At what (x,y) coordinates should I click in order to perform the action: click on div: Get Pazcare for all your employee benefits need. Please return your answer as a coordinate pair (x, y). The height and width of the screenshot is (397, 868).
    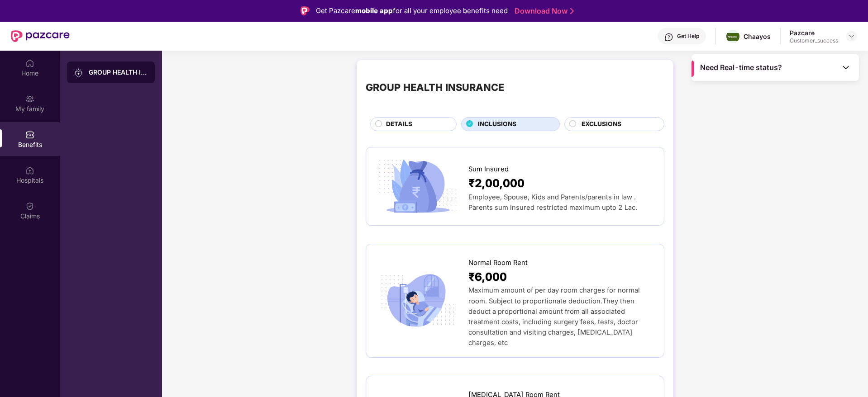
    Looking at the image, I should click on (412, 11).